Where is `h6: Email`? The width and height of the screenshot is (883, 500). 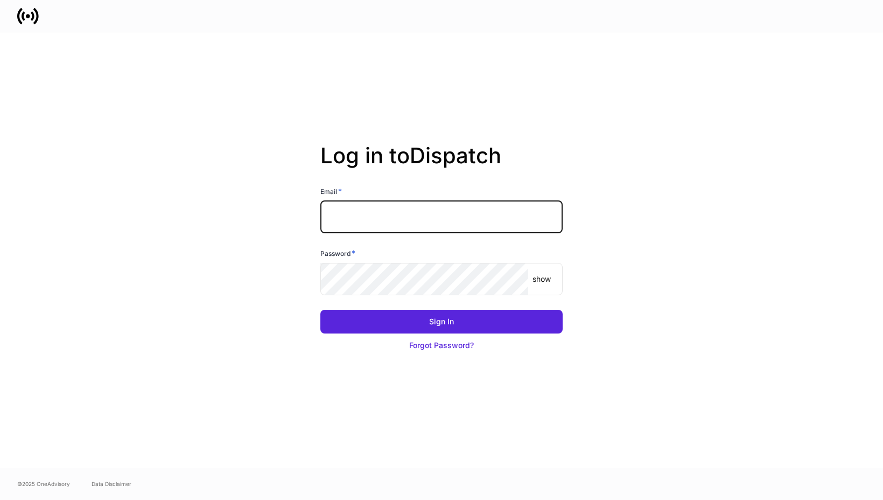
h6: Email is located at coordinates (331, 191).